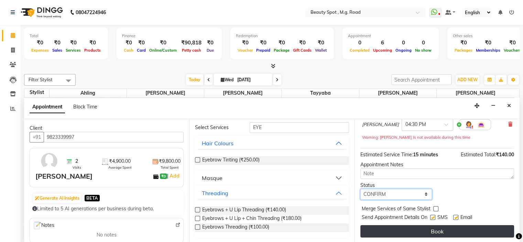 The height and width of the screenshot is (242, 523). What do you see at coordinates (272, 193) in the screenshot?
I see `button: Threading` at bounding box center [272, 193].